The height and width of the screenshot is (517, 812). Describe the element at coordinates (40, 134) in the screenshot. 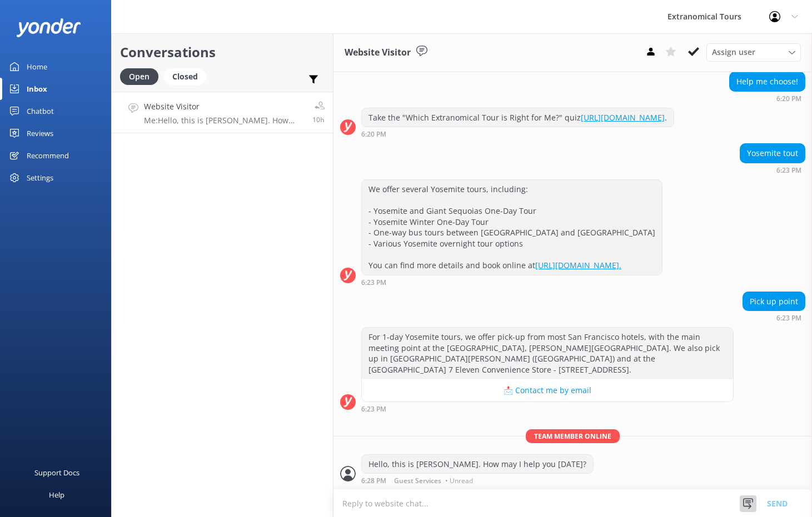

I see `div: Reviews` at that location.